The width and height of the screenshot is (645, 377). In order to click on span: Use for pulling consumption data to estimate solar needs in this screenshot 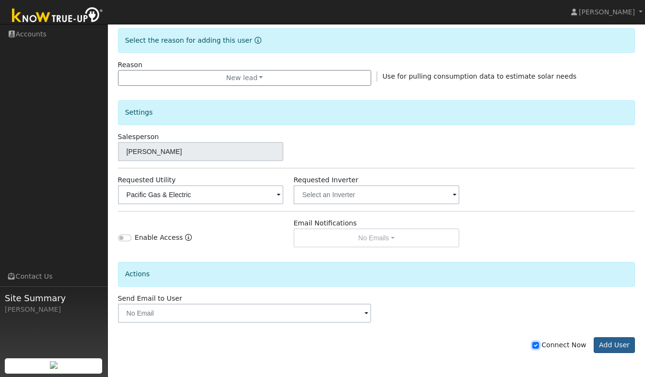, I will do `click(480, 76)`.